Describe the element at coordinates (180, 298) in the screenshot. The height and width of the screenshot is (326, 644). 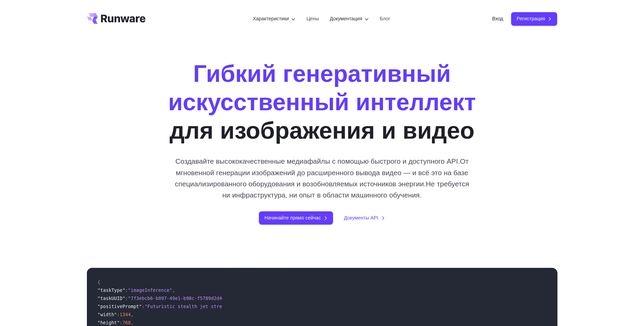
I see `span: "7f3ebcb6-b897-49e1-b98c-f5789d2d40d7"` at that location.